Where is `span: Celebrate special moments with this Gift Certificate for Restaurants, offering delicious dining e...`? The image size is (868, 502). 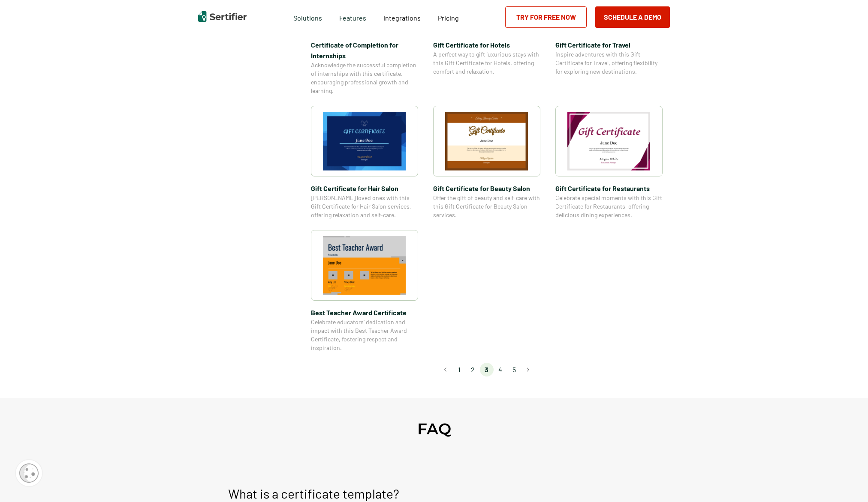
span: Celebrate special moments with this Gift Certificate for Restaurants, offering delicious dining e... is located at coordinates (609, 207).